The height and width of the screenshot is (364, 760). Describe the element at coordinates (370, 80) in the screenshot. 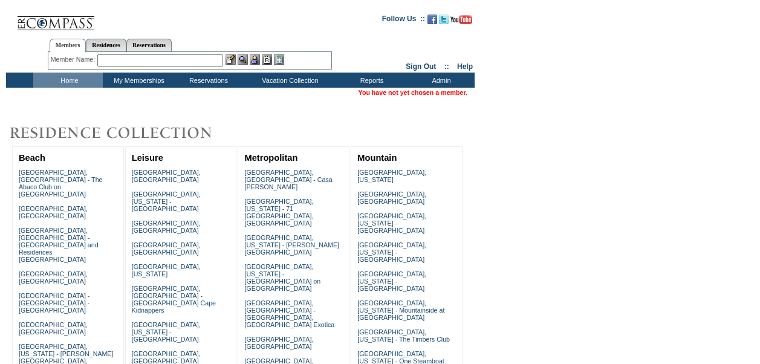

I see `td: Reports` at that location.